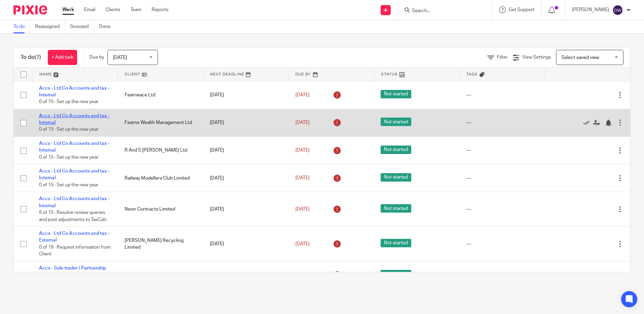  I want to click on span: Select saved view, so click(580, 57).